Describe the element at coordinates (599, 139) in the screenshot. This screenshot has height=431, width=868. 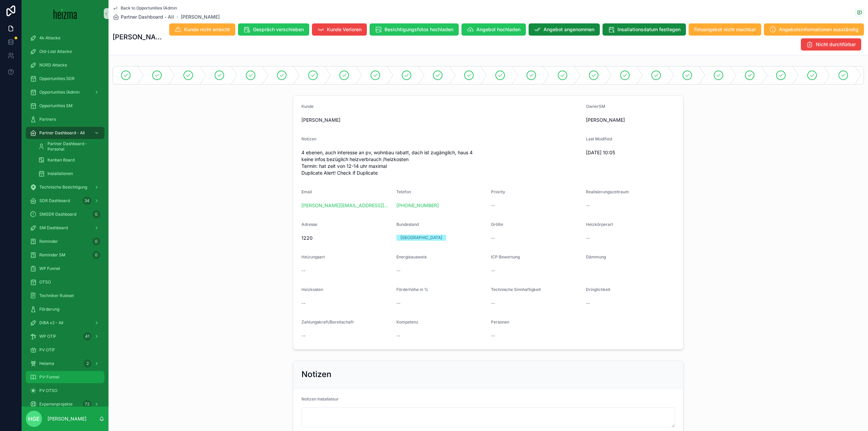
I see `span: Last Modified` at that location.